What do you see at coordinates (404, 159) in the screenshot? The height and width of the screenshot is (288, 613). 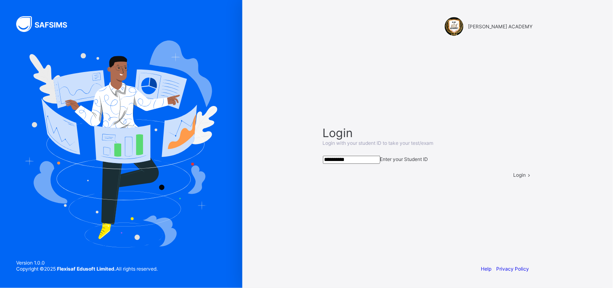 I see `span: Enter your Student ID` at bounding box center [404, 159].